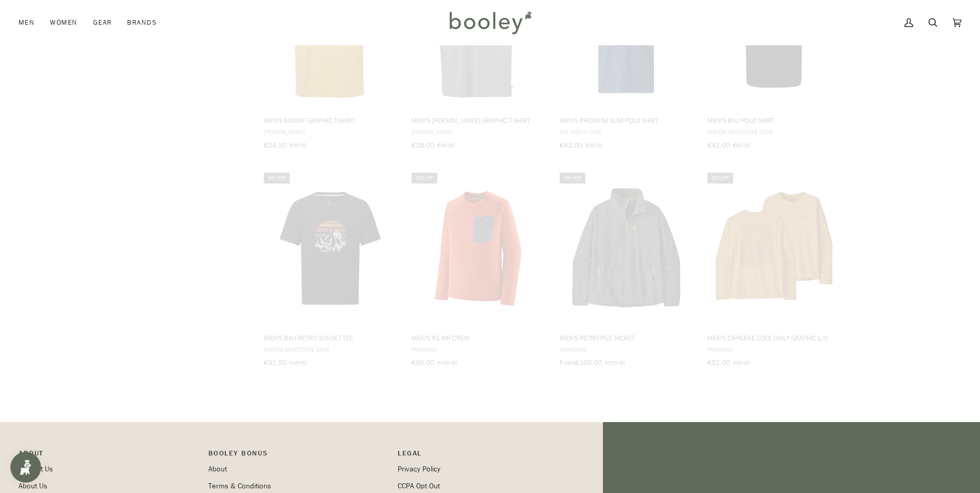 The image size is (980, 493). Describe the element at coordinates (63, 22) in the screenshot. I see `span: Women` at that location.